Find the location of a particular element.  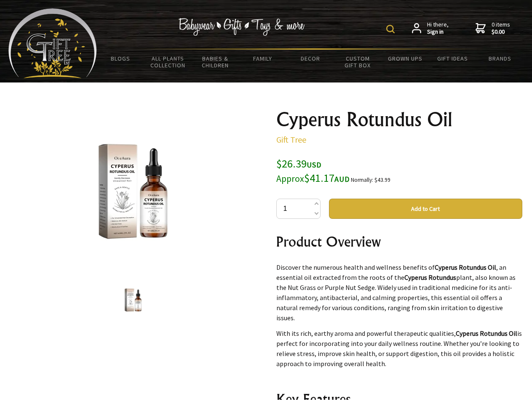

p: Discover the numerous health and wellness benefits of , an essential oil extracted from the roots... is located at coordinates (399, 292).